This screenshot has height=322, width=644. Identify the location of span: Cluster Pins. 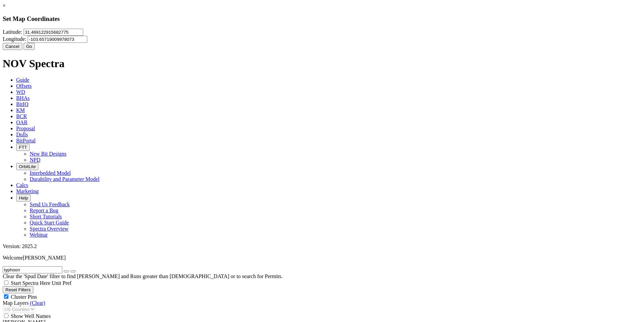
(24, 297).